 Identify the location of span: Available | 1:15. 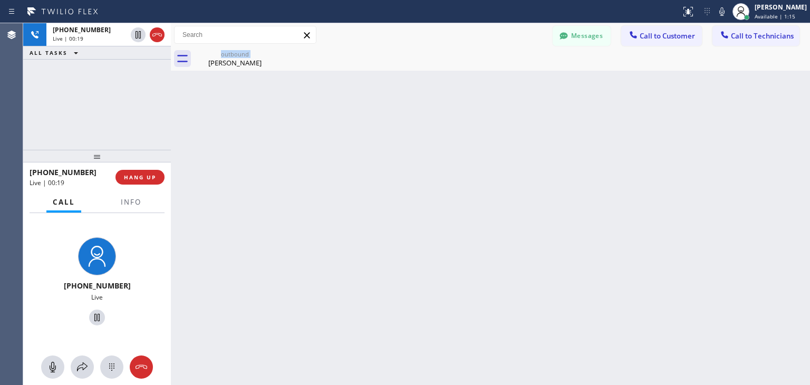
(775, 16).